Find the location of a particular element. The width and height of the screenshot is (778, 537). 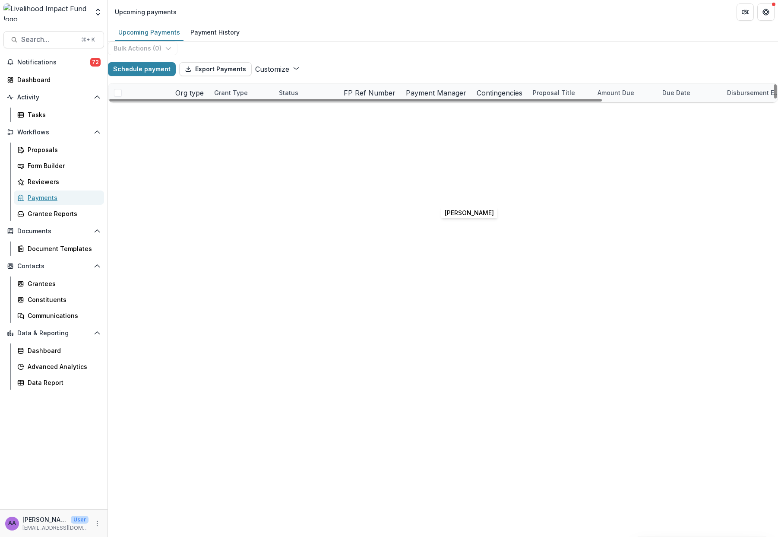

button: Export Payments is located at coordinates (215, 69).